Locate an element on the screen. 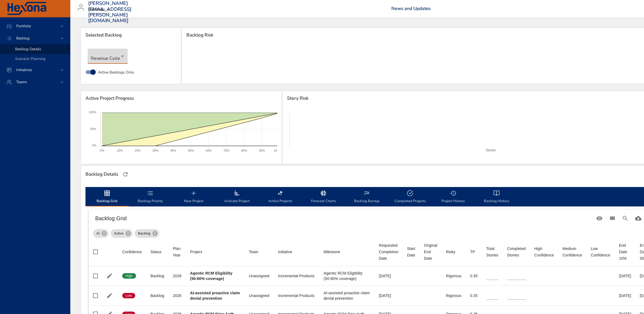 Image resolution: width=644 pixels, height=314 pixels. div: 0.35 is located at coordinates (474, 276).